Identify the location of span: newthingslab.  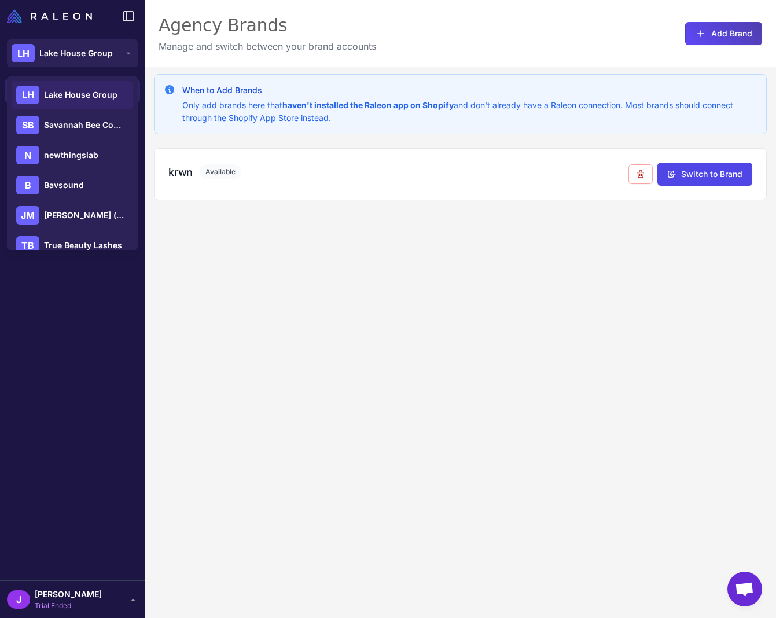
(71, 155).